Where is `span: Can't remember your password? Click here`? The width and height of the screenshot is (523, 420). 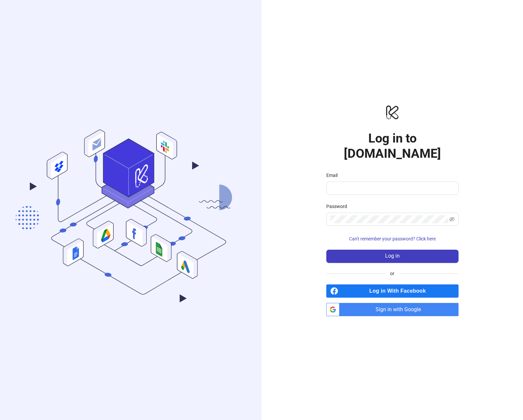 span: Can't remember your password? Click here is located at coordinates (393, 239).